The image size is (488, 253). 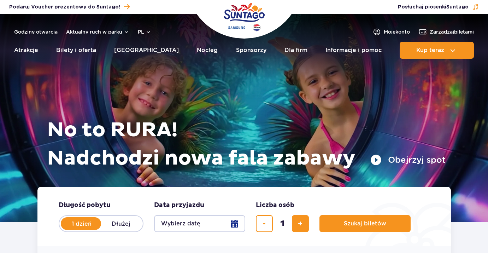 I want to click on span: Długość pobytu, so click(x=84, y=205).